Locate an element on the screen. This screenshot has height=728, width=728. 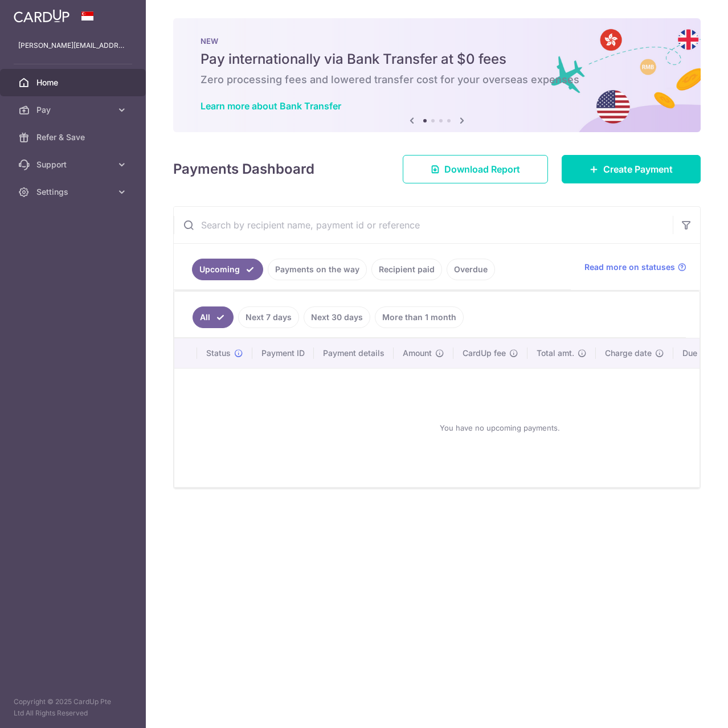
h4: Payments Dashboard is located at coordinates (244, 169).